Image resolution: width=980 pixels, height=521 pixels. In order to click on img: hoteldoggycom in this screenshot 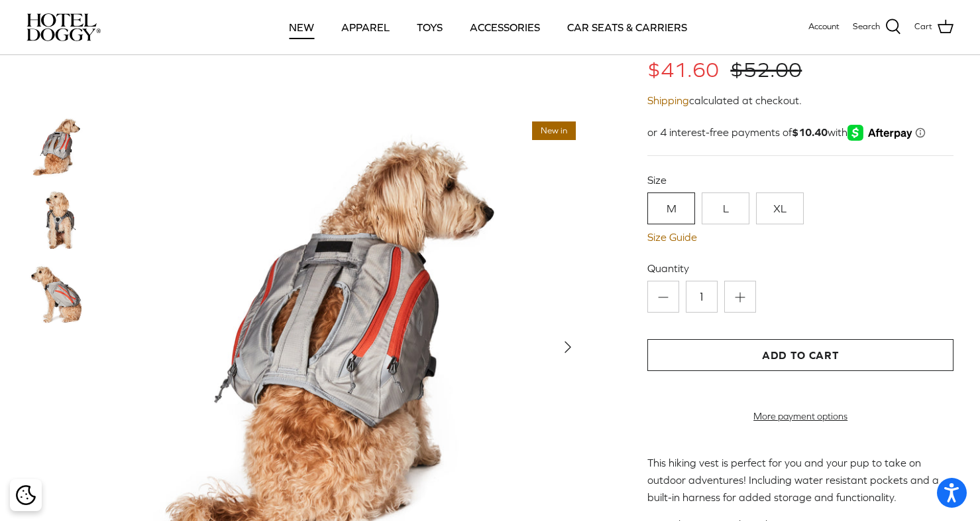, I will do `click(63, 27)`.